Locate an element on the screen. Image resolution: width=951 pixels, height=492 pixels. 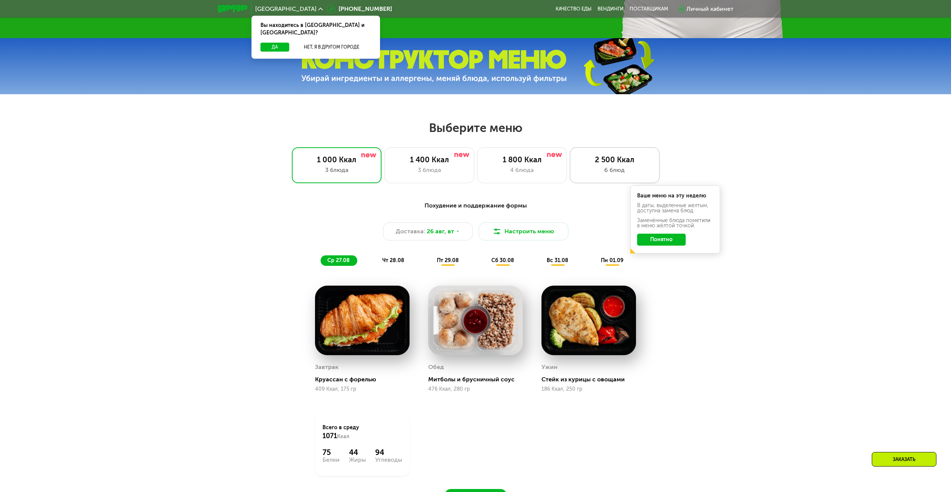
span: пн 01.09 is located at coordinates (612, 260).